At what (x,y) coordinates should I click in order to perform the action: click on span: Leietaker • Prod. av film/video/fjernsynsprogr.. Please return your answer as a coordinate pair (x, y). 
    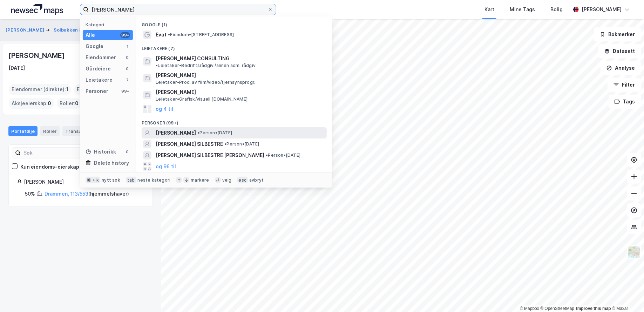
    Looking at the image, I should click on (206, 83).